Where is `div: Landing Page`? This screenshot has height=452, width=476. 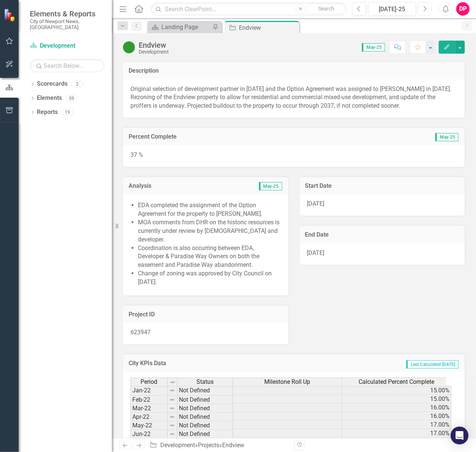
div: Landing Page is located at coordinates (186, 27).